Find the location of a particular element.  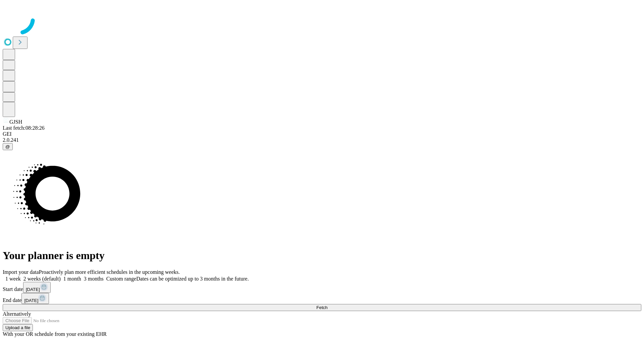

span: Proactively plan more efficient schedules in the upcoming weeks. is located at coordinates (109, 272).